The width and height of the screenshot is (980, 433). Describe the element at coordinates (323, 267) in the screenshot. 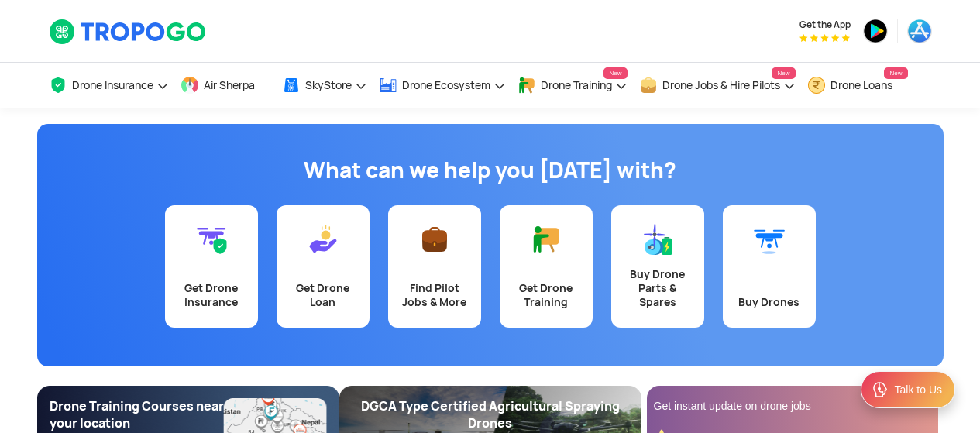

I see `a: Get Drone Loan` at that location.